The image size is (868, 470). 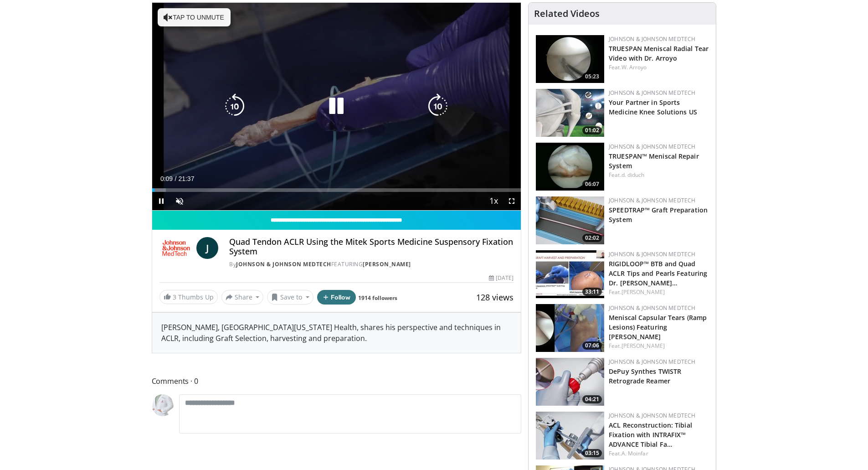 What do you see at coordinates (176, 248) in the screenshot?
I see `img: Johnson & Johnson MedTech` at bounding box center [176, 248].